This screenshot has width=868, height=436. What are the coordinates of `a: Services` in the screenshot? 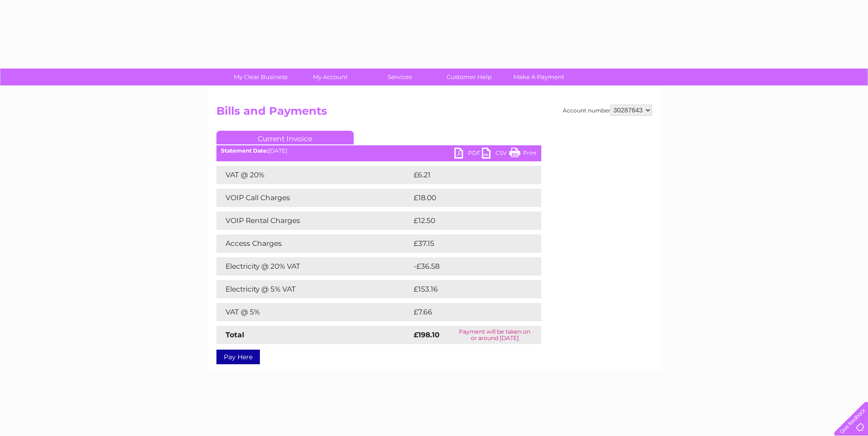 It's located at (399, 77).